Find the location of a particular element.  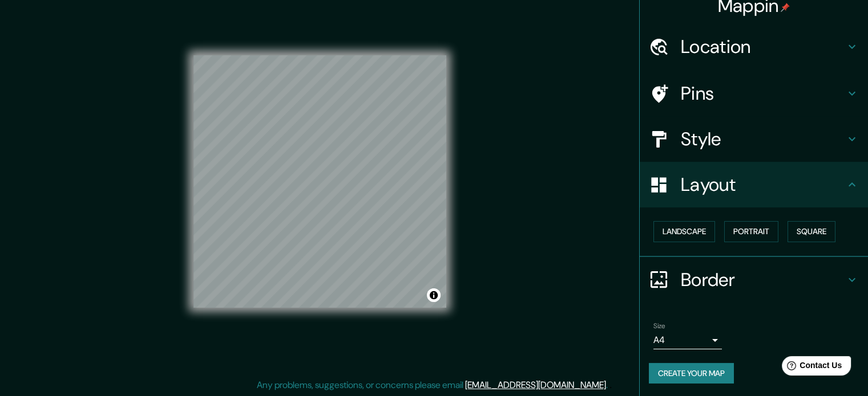

button: Toggle attribution is located at coordinates (434, 295).